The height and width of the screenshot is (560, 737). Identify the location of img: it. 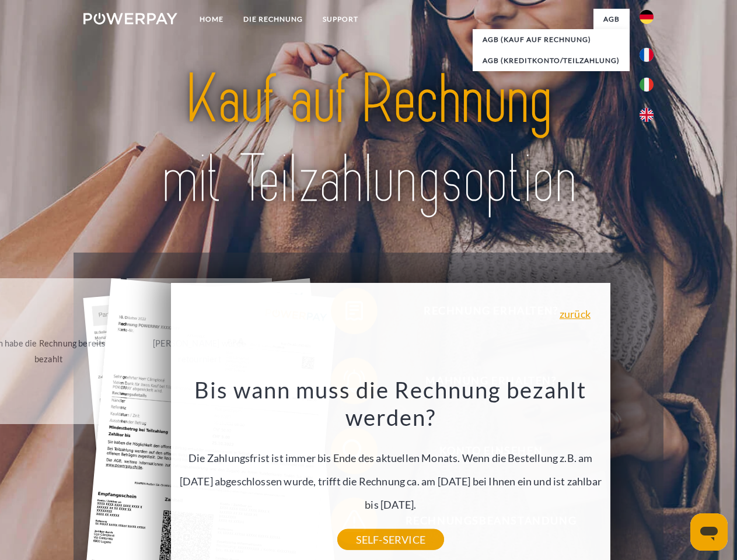
(646, 85).